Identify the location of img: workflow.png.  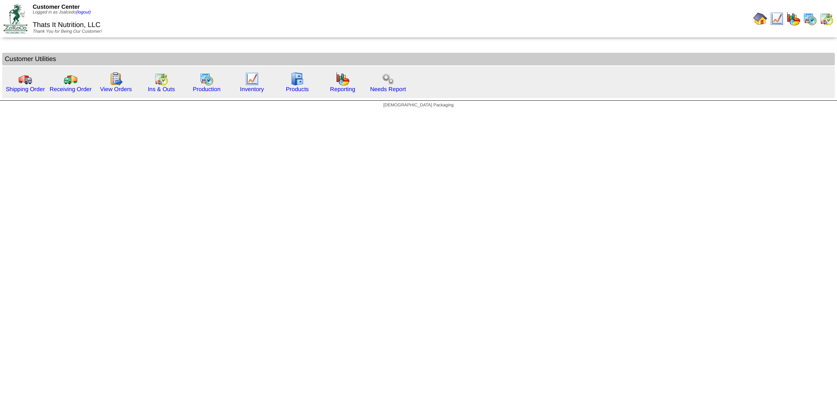
(388, 79).